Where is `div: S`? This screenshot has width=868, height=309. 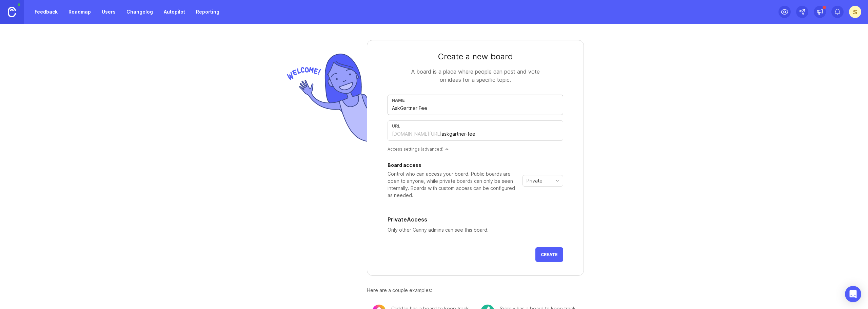 div: S is located at coordinates (855, 12).